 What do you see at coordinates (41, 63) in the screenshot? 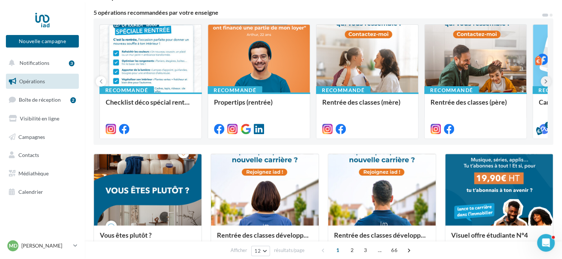
I see `button: Notifications 3` at bounding box center [41, 63].